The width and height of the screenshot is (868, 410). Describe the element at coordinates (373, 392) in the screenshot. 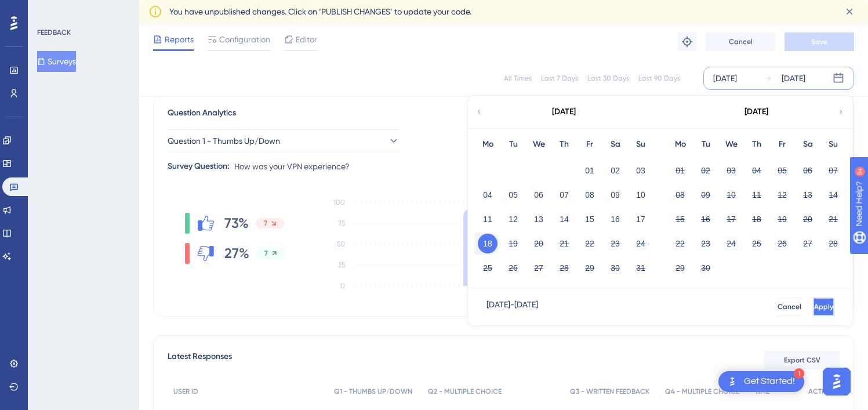

I see `span: Q1 - THUMBS UP/DOWN` at that location.